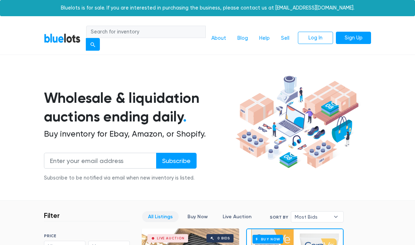  What do you see at coordinates (52, 215) in the screenshot?
I see `h3: Filter` at bounding box center [52, 215].